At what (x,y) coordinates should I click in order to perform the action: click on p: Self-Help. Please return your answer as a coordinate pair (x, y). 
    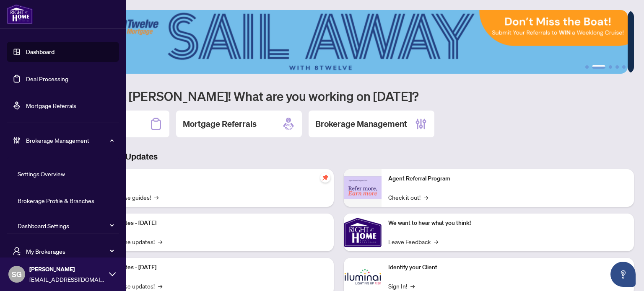
    Looking at the image, I should click on (207, 179).